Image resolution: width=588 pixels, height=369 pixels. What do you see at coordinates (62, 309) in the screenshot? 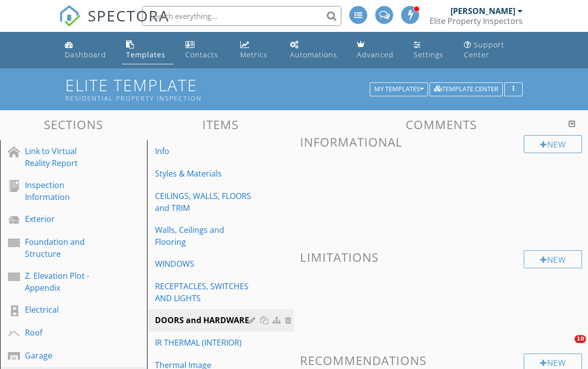
I see `div: Electrical` at bounding box center [62, 309].